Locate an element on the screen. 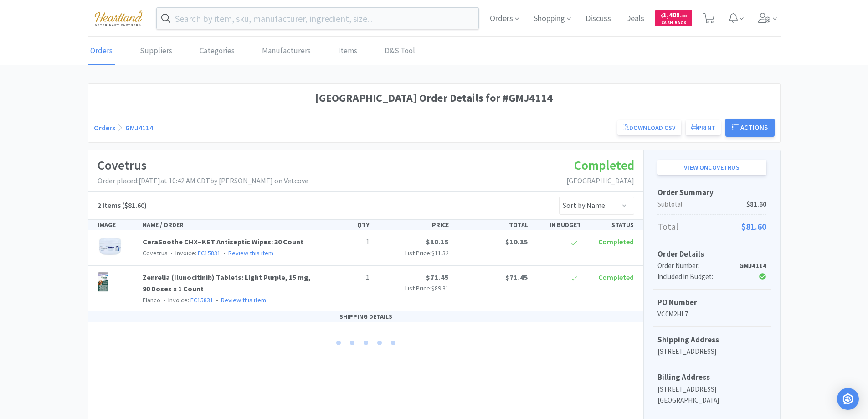  span: 2 Items is located at coordinates (109, 205).